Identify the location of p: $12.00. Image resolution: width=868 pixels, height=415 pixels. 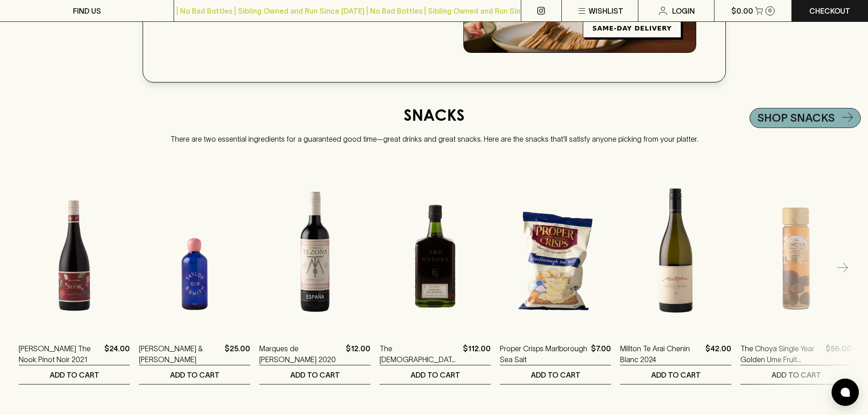
(358, 354).